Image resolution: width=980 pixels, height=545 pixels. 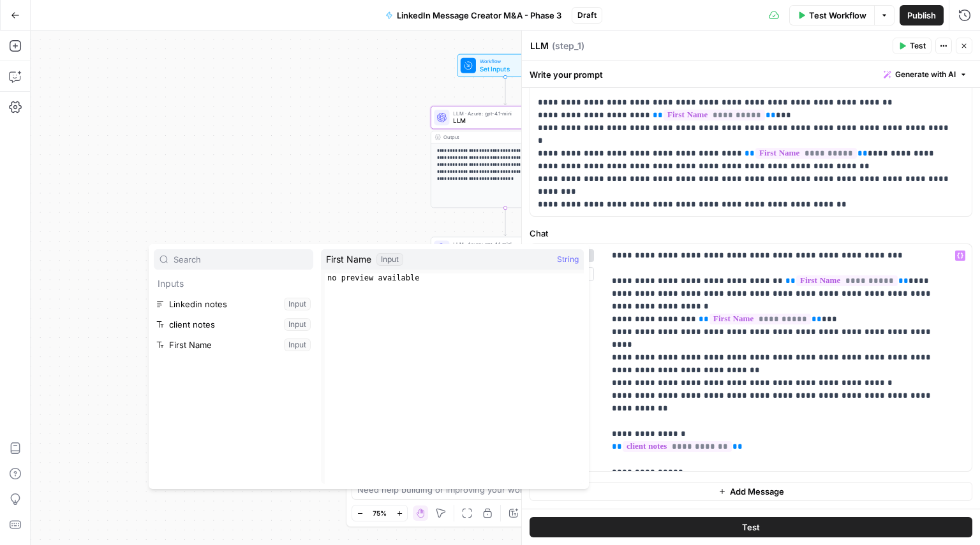 What do you see at coordinates (838, 15) in the screenshot?
I see `span: Test Workflow` at bounding box center [838, 15].